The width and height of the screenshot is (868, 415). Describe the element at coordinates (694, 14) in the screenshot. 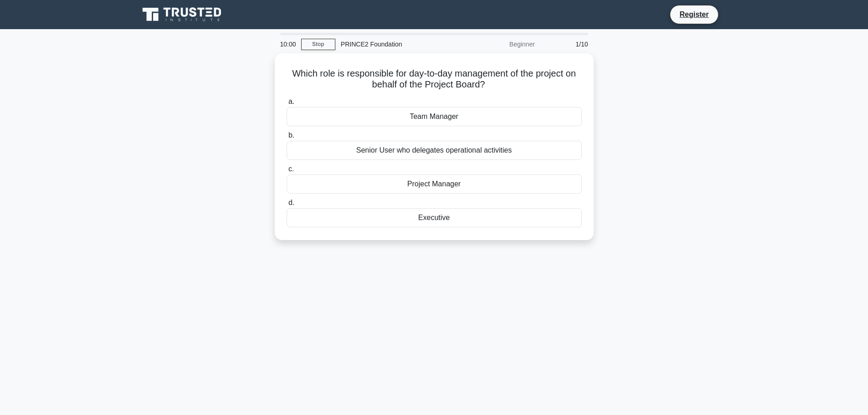

I see `a: Register` at that location.